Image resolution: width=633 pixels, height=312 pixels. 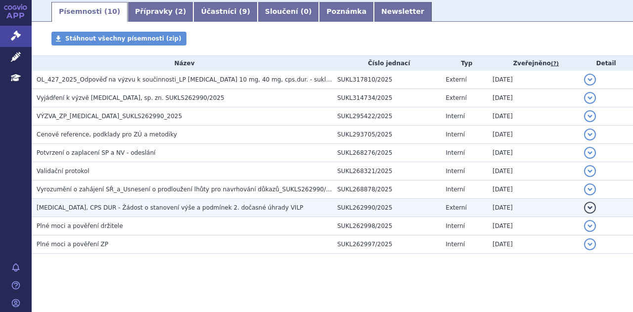 What do you see at coordinates (386, 98) in the screenshot?
I see `td: SUKL314734/2025` at bounding box center [386, 98].